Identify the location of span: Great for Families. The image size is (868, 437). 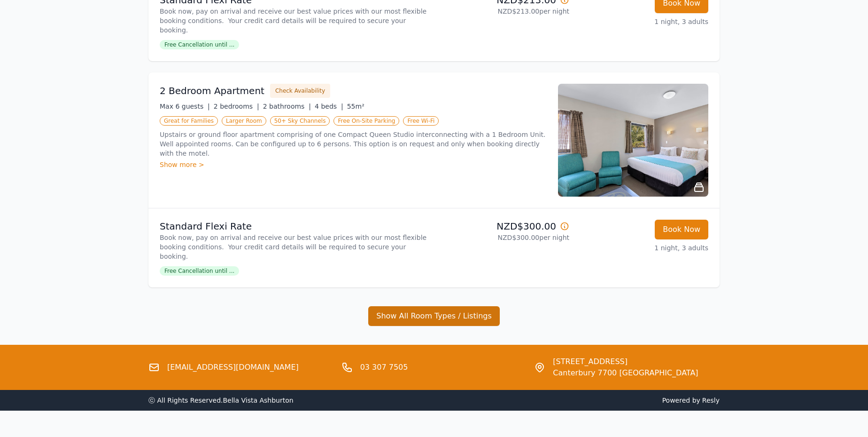
(189, 121).